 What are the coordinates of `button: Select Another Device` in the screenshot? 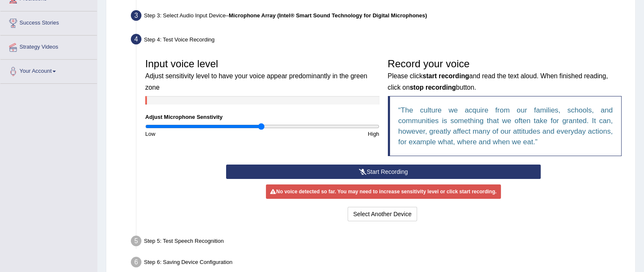 It's located at (383, 213).